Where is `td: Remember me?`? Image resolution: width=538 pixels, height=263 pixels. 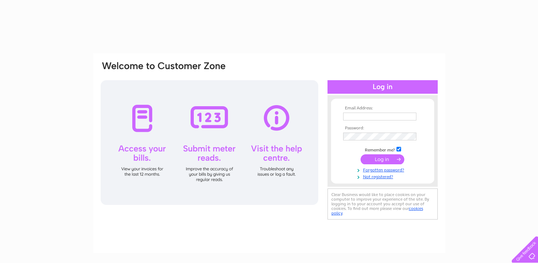 td: Remember me? is located at coordinates (383, 149).